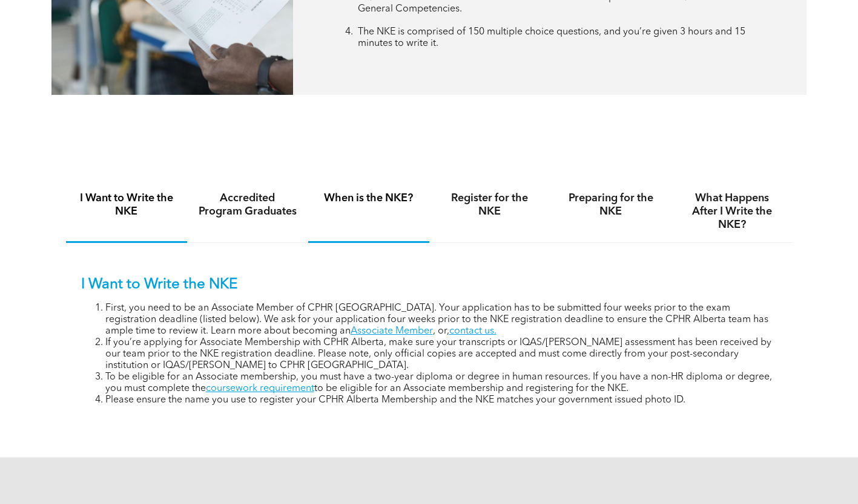 The width and height of the screenshot is (858, 504). Describe the element at coordinates (551, 37) in the screenshot. I see `span: The NKE is comprised of 150 multiple choice questions, and you’re given 3 hours and 15 minutes to...` at that location.